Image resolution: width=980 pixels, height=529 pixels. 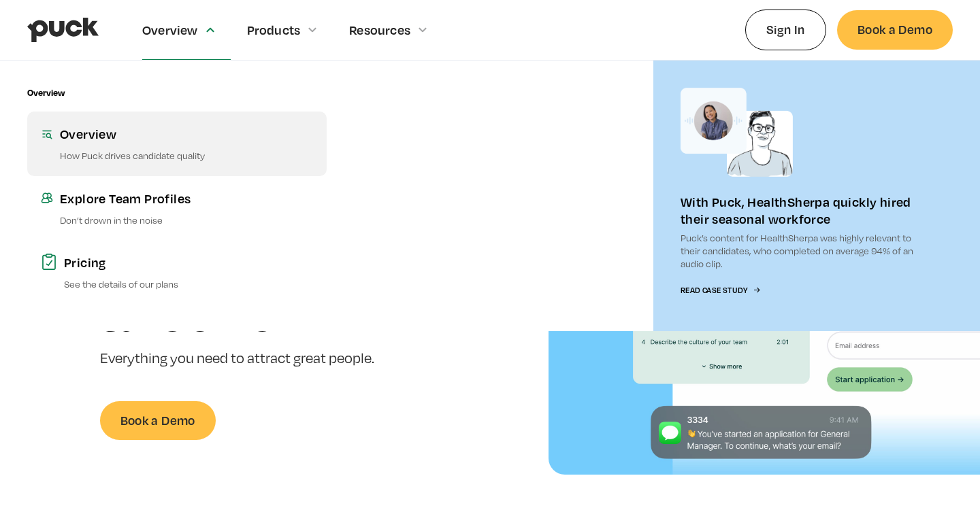 I want to click on p: See the details of our plans, so click(x=188, y=283).